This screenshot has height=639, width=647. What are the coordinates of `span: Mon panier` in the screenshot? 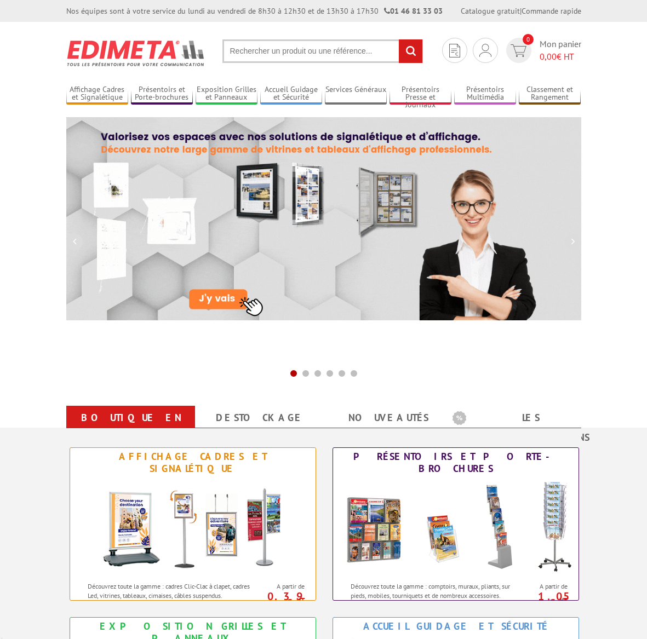 It's located at (560, 50).